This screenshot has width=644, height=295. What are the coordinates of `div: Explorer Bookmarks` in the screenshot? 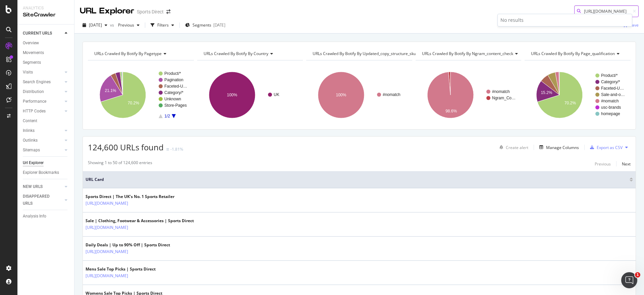 It's located at (41, 172).